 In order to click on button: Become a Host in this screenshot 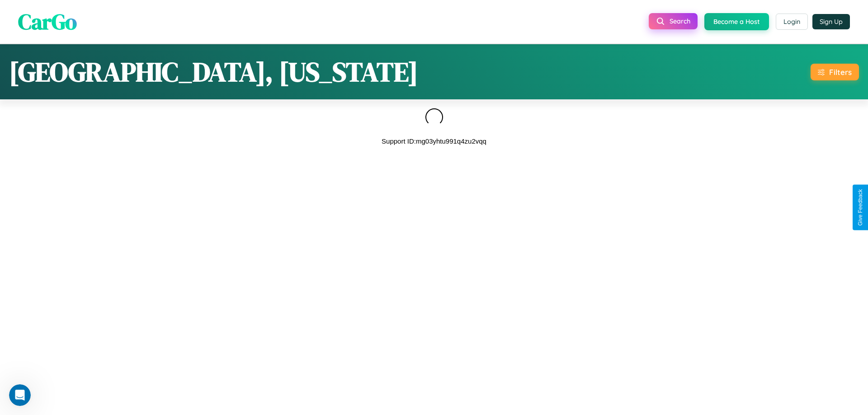, I will do `click(736, 22)`.